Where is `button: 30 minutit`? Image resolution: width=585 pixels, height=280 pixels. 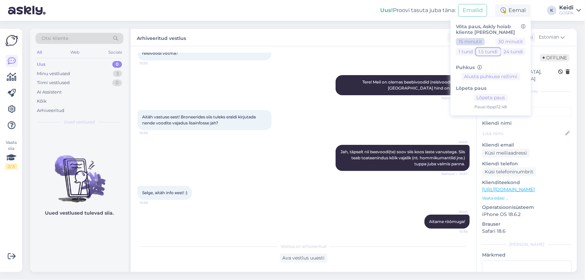 button: 30 minutit is located at coordinates (511, 42).